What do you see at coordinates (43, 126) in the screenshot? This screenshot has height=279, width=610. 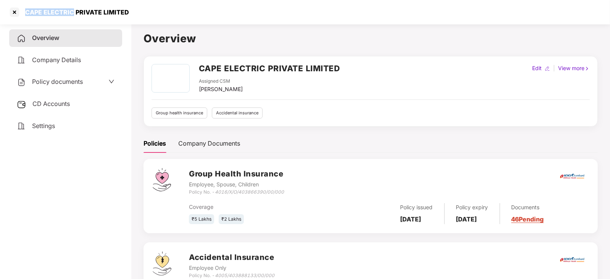 I see `span: Settings` at bounding box center [43, 126].